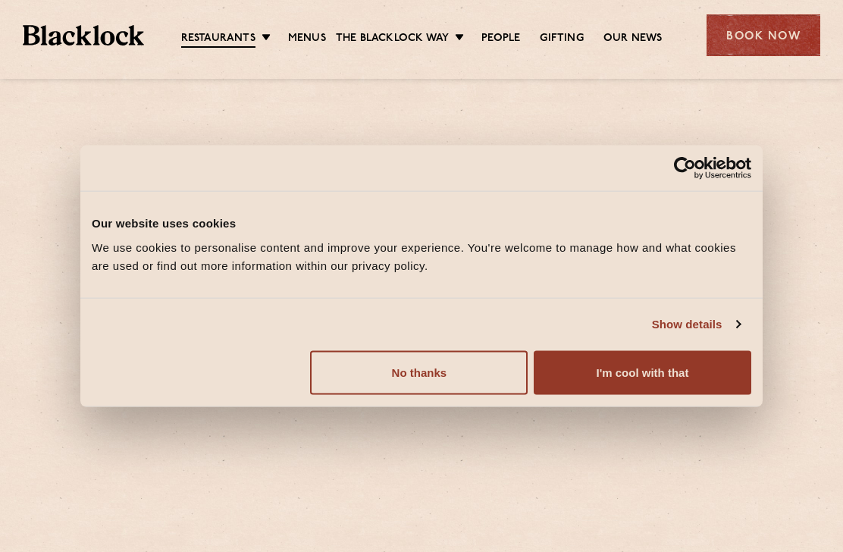 This screenshot has height=552, width=843. Describe the element at coordinates (218, 39) in the screenshot. I see `a: Restaurants` at that location.